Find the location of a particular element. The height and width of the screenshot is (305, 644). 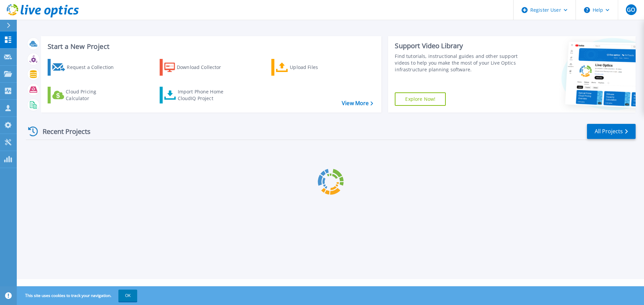

div: Request a Collection is located at coordinates (94, 67).